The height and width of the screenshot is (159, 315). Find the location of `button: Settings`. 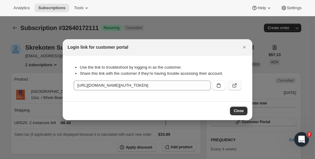

button: Settings is located at coordinates (291, 8).